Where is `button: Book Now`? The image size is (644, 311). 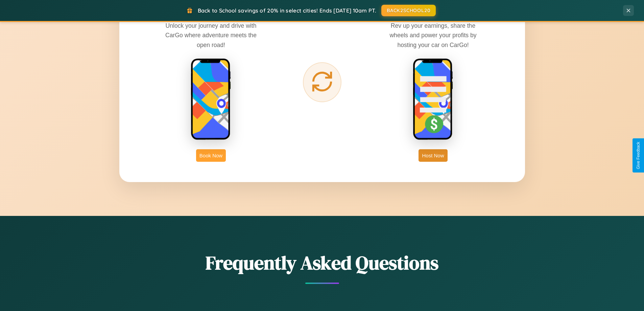
button: Book Now is located at coordinates (211, 155).